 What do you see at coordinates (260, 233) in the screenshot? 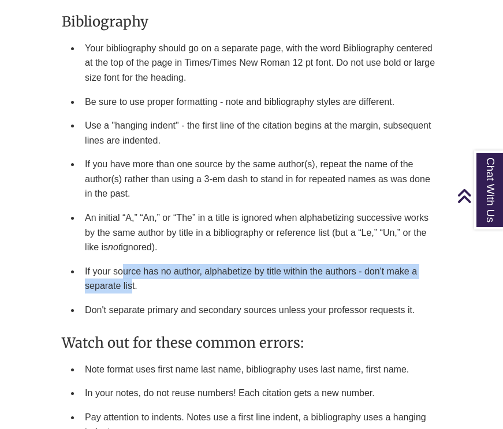
I see `li: An initial “A,” “An,” or “The” in a title is ignored when alphabetizing successive works by the s...` at bounding box center [260, 233].